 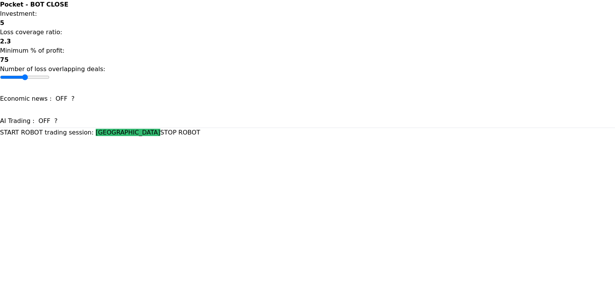 I want to click on b: CLOSE, so click(x=57, y=4).